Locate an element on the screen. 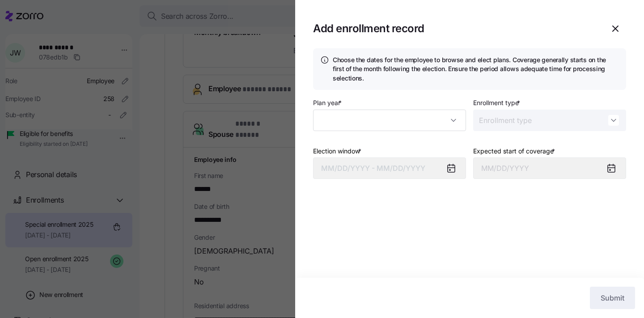  button: Submit is located at coordinates (612, 298).